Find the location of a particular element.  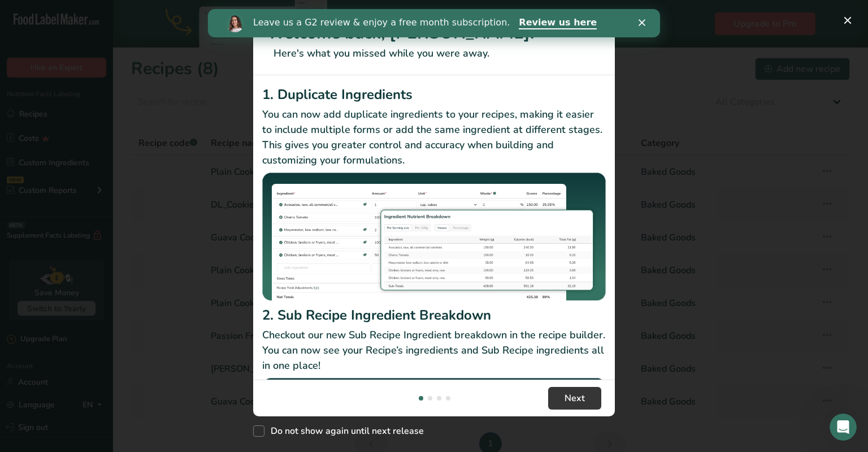

img: Profile image for Reem is located at coordinates (27, 14).